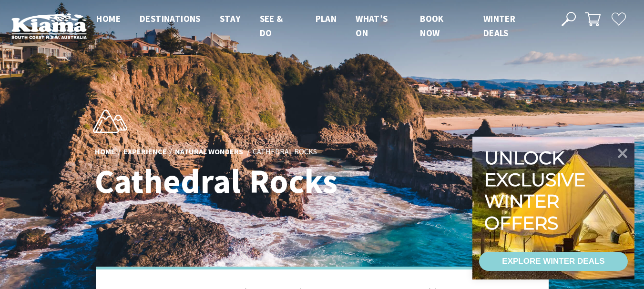 The image size is (644, 289). Describe the element at coordinates (105, 152) in the screenshot. I see `a: Home` at that location.